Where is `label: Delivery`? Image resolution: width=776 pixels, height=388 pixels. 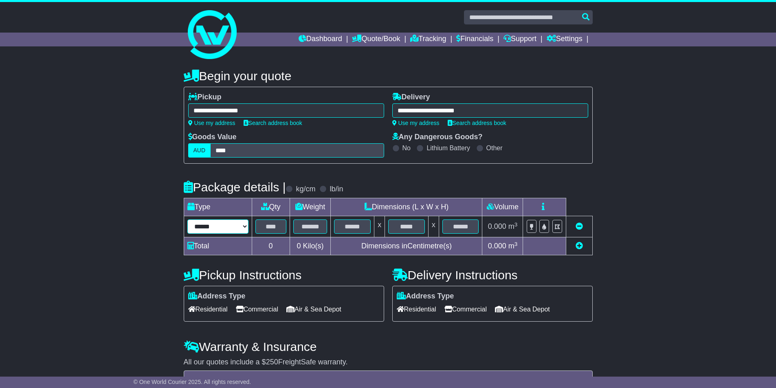
label: Delivery is located at coordinates (411, 97).